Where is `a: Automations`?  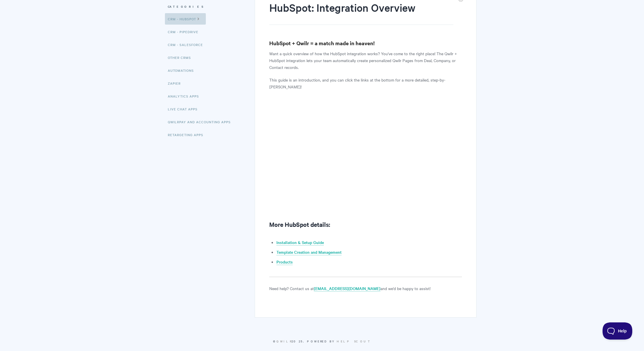
a: Automations is located at coordinates (183, 71).